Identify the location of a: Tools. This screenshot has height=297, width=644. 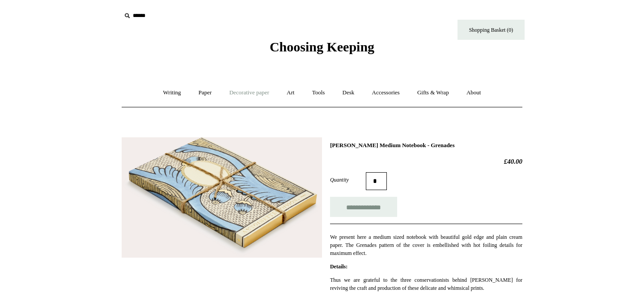
(318, 93).